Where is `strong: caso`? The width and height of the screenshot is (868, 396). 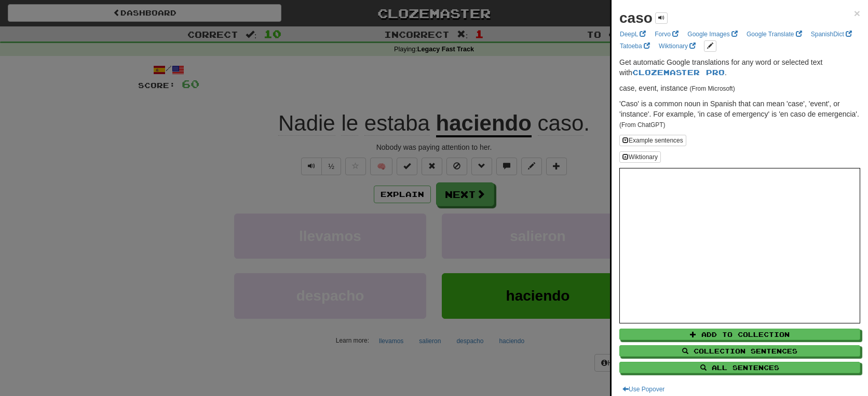
strong: caso is located at coordinates (636, 18).